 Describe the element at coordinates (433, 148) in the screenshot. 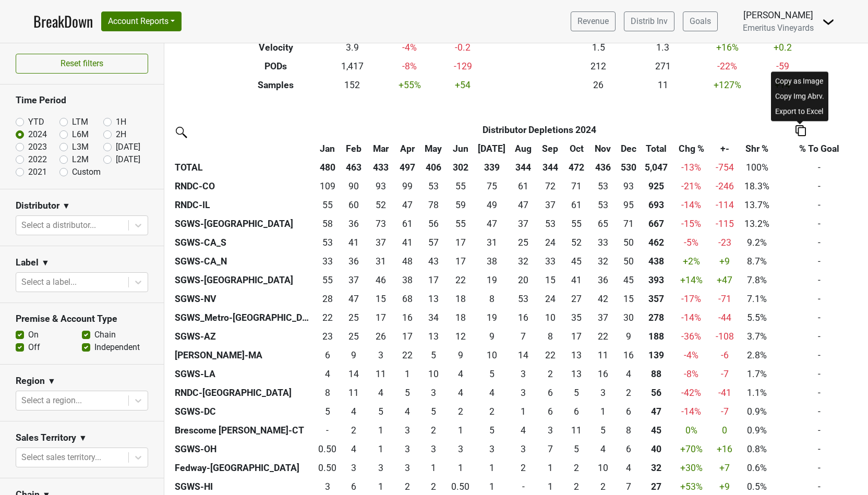

I see `th: May: activate to sort column ascending` at that location.